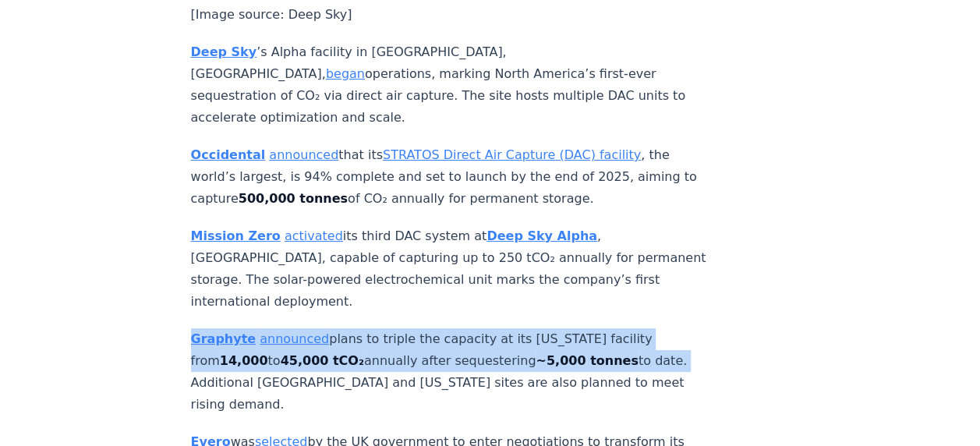 This screenshot has width=980, height=446. What do you see at coordinates (449, 177) in the screenshot?
I see `p: that its , the world’s largest, is 94% complete and set to launch by the end of 2025, aiming to c...` at bounding box center [449, 177].